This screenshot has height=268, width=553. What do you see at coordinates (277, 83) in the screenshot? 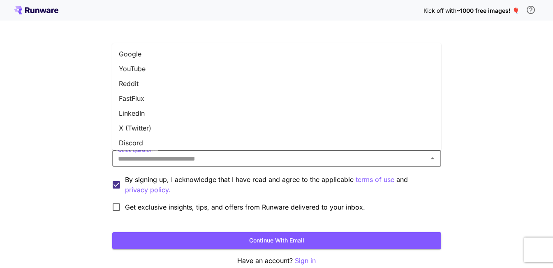
I see `li: Reddit` at bounding box center [277, 83].